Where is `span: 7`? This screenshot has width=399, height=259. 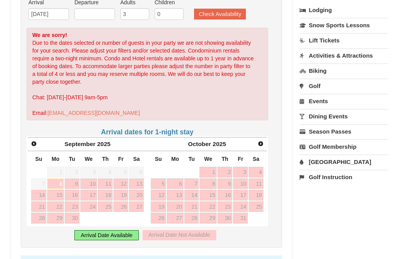 span: 7 is located at coordinates (39, 184).